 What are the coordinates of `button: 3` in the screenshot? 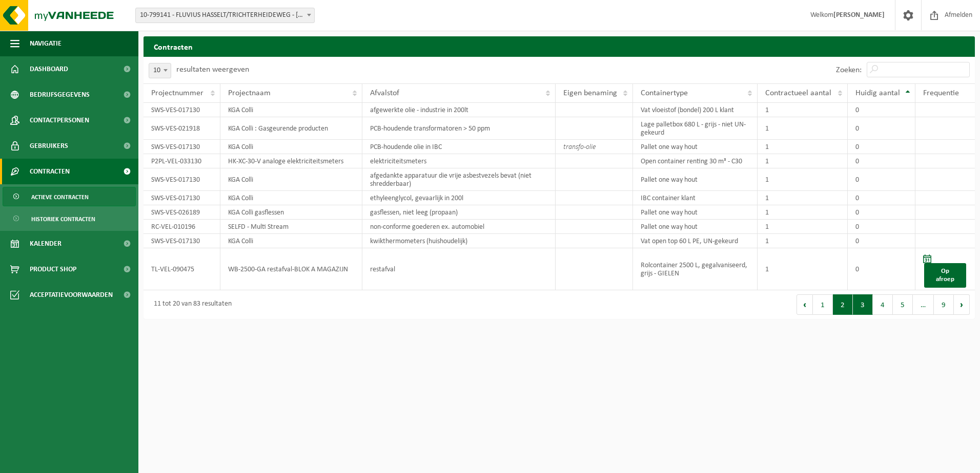 It's located at (862, 305).